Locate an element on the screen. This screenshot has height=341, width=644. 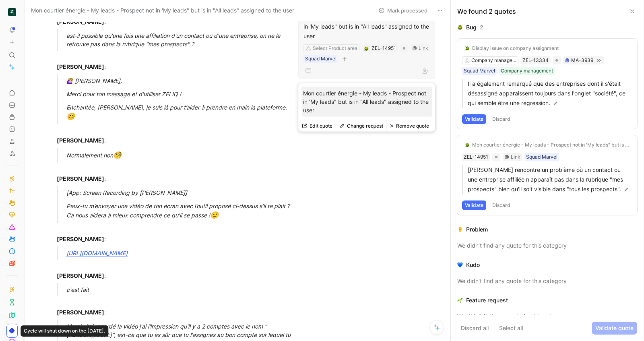
div: Link is located at coordinates (423, 48).